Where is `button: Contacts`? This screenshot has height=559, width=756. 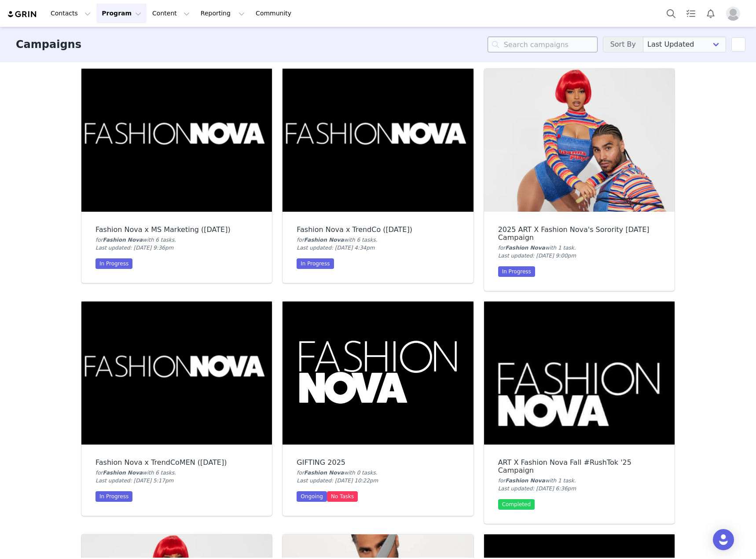 button: Contacts is located at coordinates (70, 13).